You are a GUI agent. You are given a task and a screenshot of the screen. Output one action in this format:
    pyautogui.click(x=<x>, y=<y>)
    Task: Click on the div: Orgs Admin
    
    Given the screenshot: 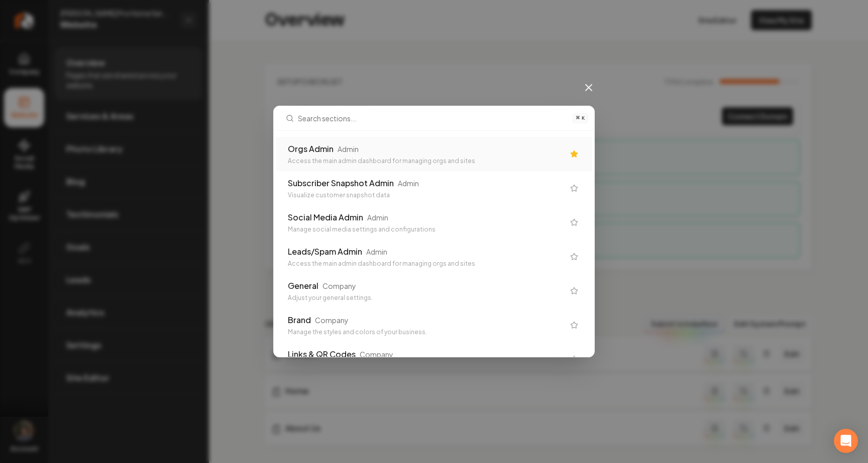 What is the action you would take?
    pyautogui.click(x=311, y=149)
    